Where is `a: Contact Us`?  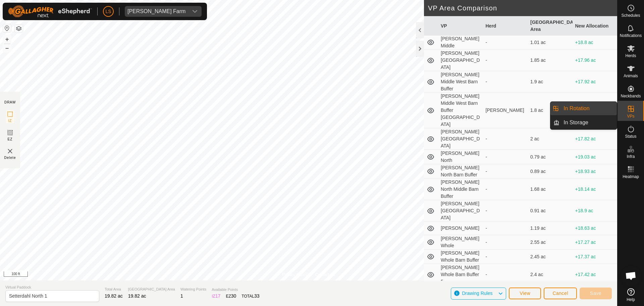 a: Contact Us is located at coordinates (325, 275).